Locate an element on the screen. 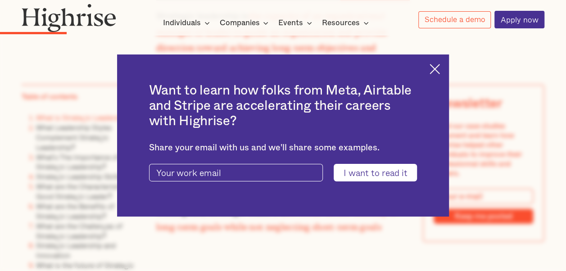  img: Cross icon is located at coordinates (434, 69).